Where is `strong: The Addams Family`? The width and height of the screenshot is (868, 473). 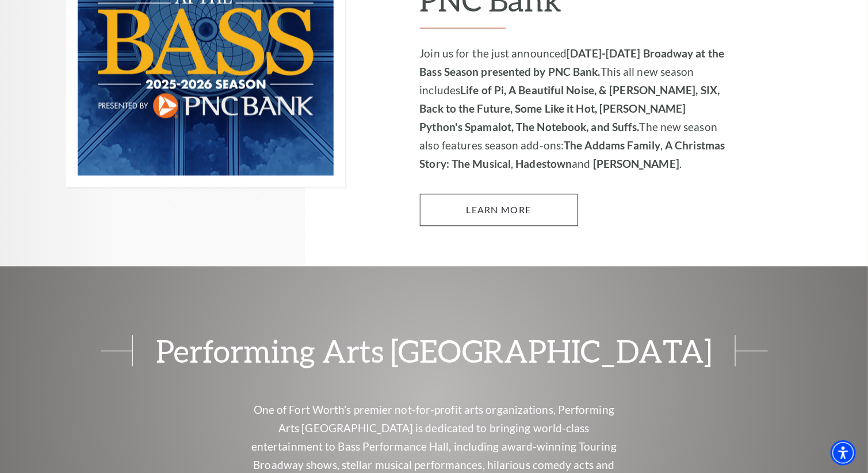 strong: The Addams Family is located at coordinates (612, 145).